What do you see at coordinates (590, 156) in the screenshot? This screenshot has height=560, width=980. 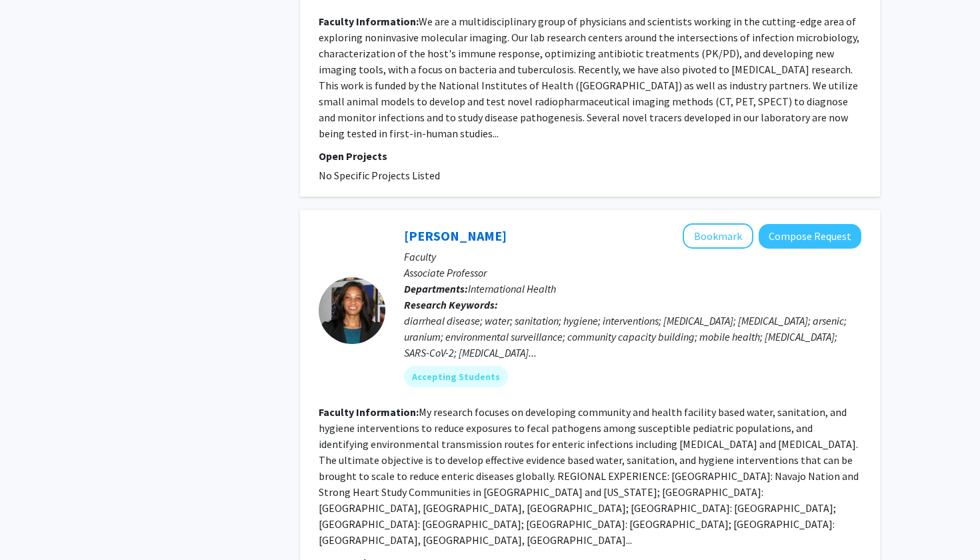 I see `p: Open Projects` at bounding box center [590, 156].